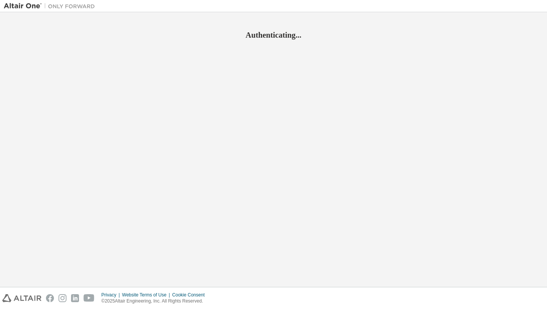  Describe the element at coordinates (147, 294) in the screenshot. I see `div: Website Terms of Use` at that location.